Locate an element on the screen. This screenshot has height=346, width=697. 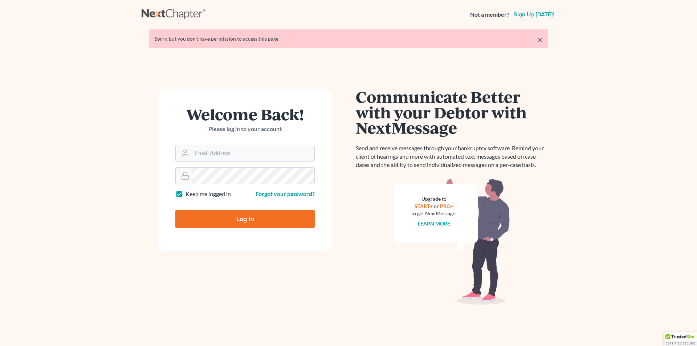
strong: Not a member? is located at coordinates (490, 15).